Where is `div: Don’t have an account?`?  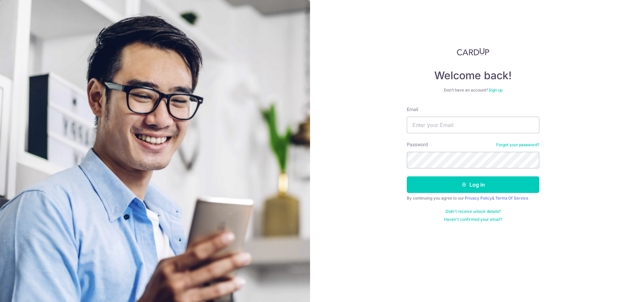 div: Don’t have an account? is located at coordinates (473, 90).